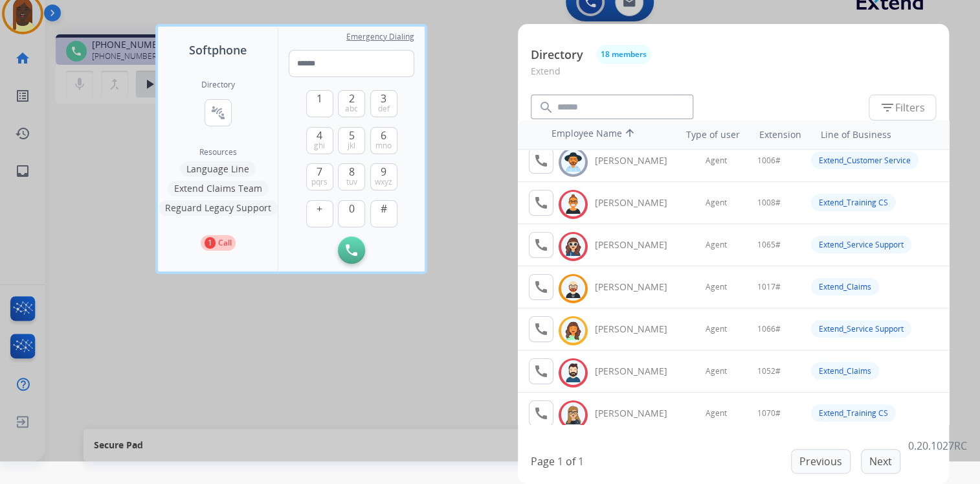  What do you see at coordinates (557, 55) in the screenshot?
I see `p: Directory` at bounding box center [557, 55].